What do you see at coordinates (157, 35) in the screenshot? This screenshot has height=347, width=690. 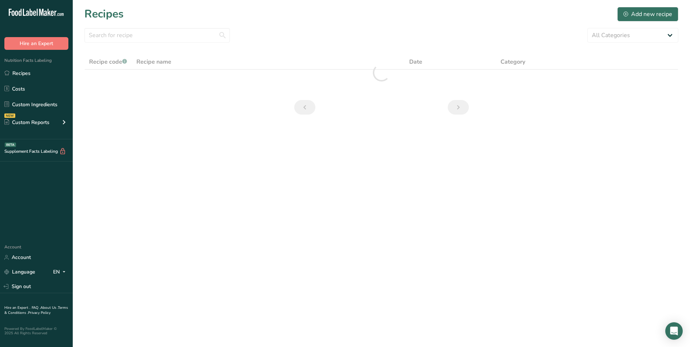 I see `input: Search for recipe` at bounding box center [157, 35].